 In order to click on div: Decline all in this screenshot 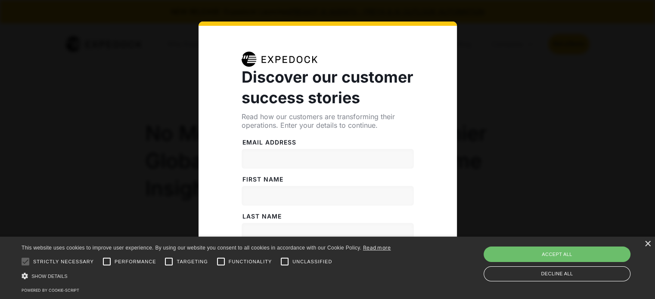, I will do `click(557, 274)`.